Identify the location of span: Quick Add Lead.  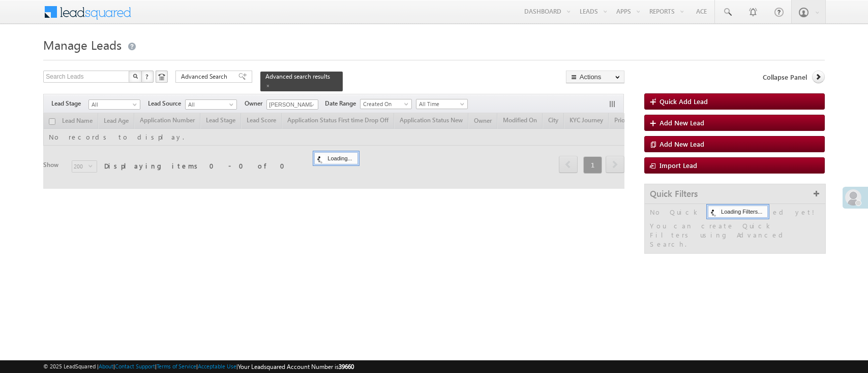
(683, 101).